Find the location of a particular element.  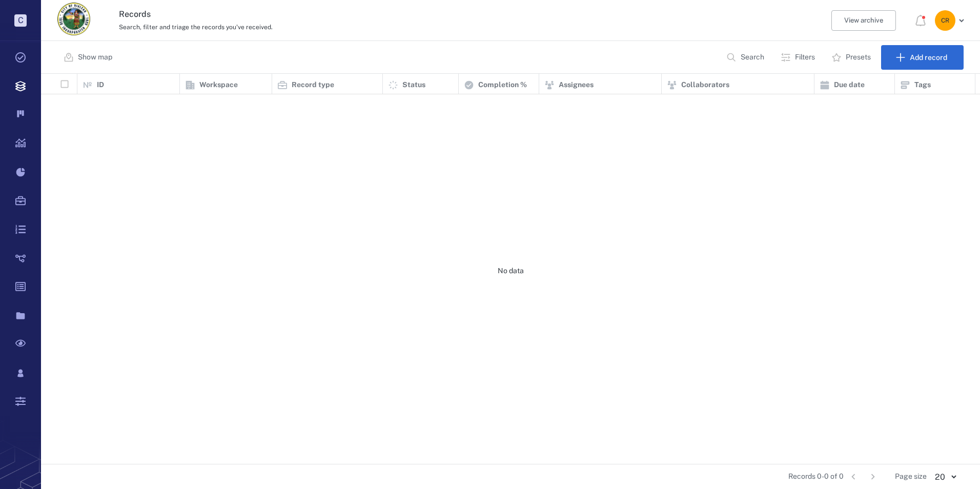

div: C R is located at coordinates (945, 21).